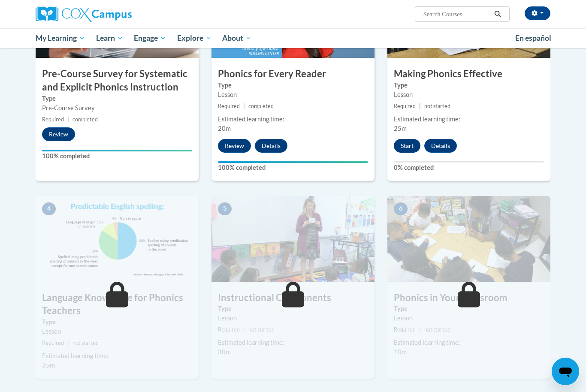  Describe the element at coordinates (60, 38) in the screenshot. I see `span: My Learning` at that location.